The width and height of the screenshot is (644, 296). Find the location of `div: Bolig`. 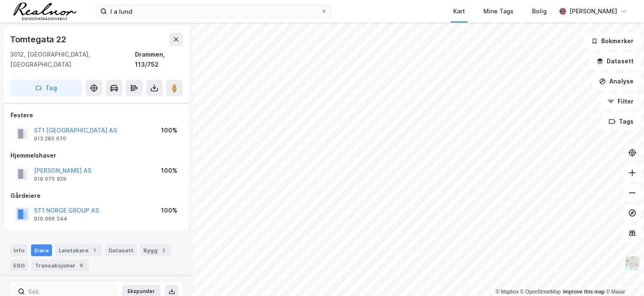

div: Bolig is located at coordinates (539, 12).